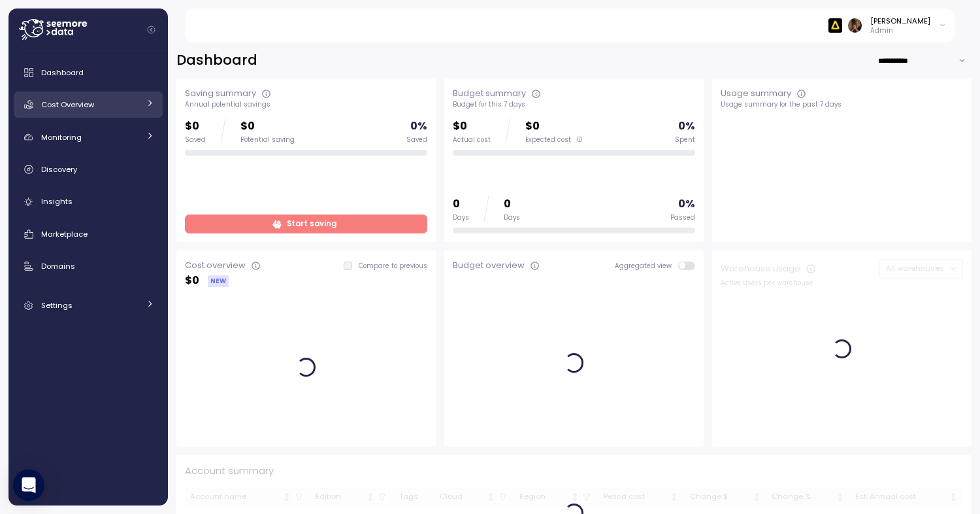 The height and width of the screenshot is (514, 980). Describe the element at coordinates (306, 224) in the screenshot. I see `a: Start saving` at that location.